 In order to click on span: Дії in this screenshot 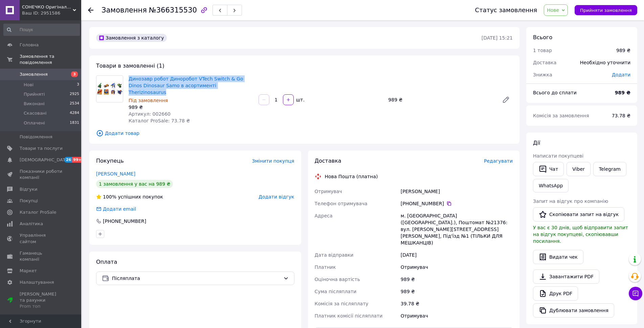, I will do `click(536, 143)`.